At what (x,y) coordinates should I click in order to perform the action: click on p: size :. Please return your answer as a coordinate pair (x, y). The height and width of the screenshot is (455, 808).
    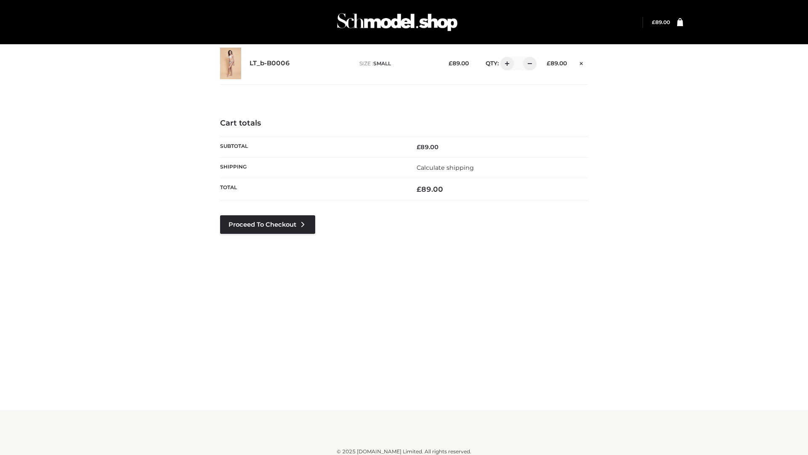
    Looking at the image, I should click on (397, 64).